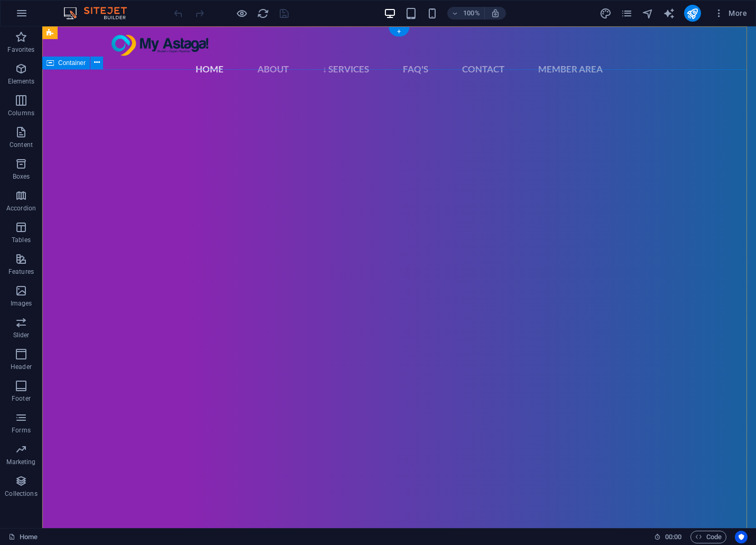 This screenshot has height=545, width=756. I want to click on p: Forms, so click(21, 430).